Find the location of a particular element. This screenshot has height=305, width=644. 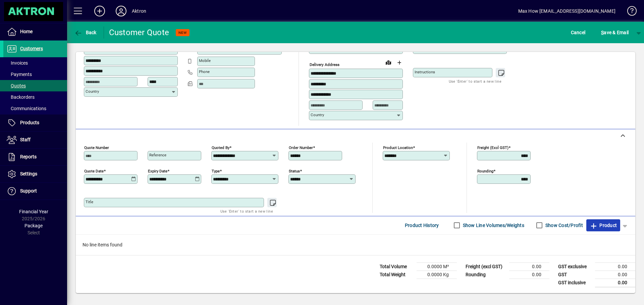

a: Support is located at coordinates (35, 192).